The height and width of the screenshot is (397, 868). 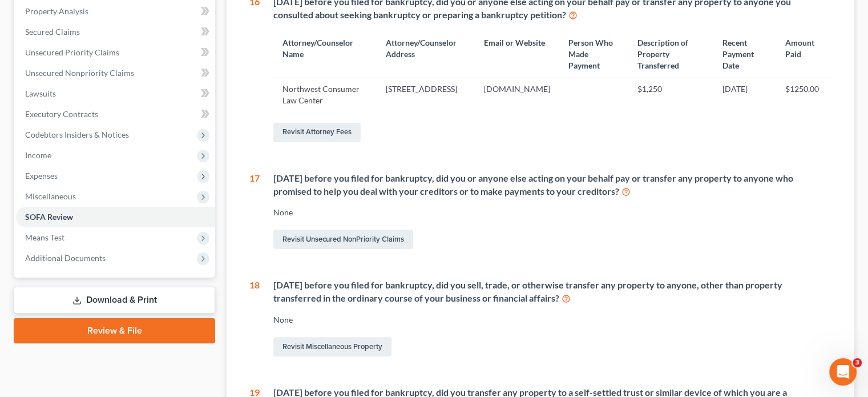 I want to click on td: Northwest Consumer Law Center, so click(x=325, y=95).